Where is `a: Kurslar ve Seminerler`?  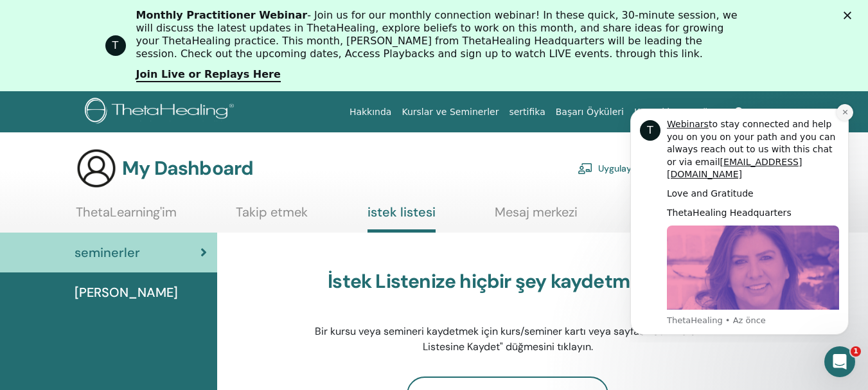
a: Kurslar ve Seminerler is located at coordinates (450, 112).